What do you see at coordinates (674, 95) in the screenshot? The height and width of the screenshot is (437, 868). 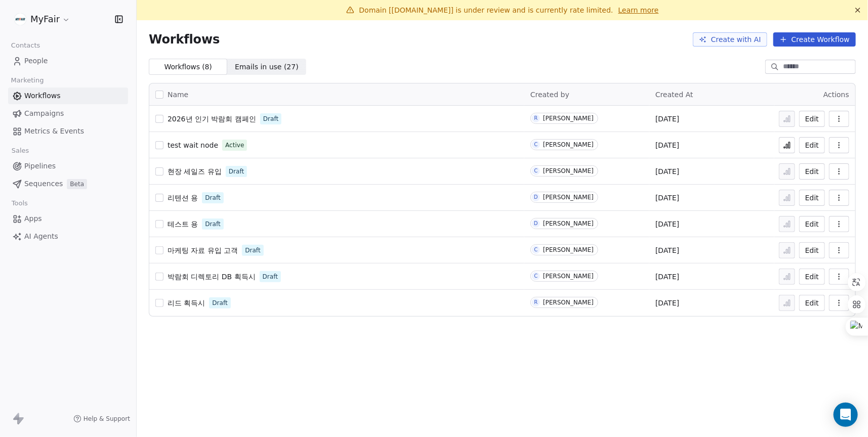 I see `span: Created At` at bounding box center [674, 95].